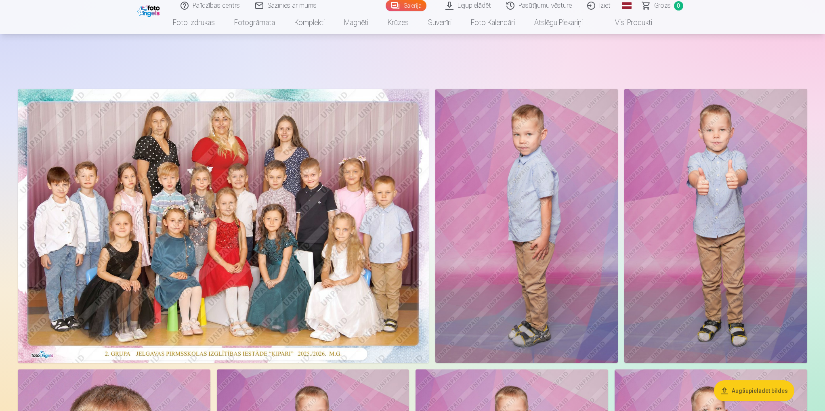 The image size is (825, 411). I want to click on a: Foto izdrukas, so click(194, 23).